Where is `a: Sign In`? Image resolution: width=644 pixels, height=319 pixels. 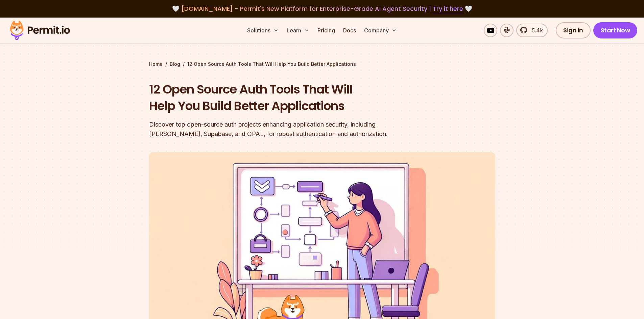
a: Sign In is located at coordinates (573, 30).